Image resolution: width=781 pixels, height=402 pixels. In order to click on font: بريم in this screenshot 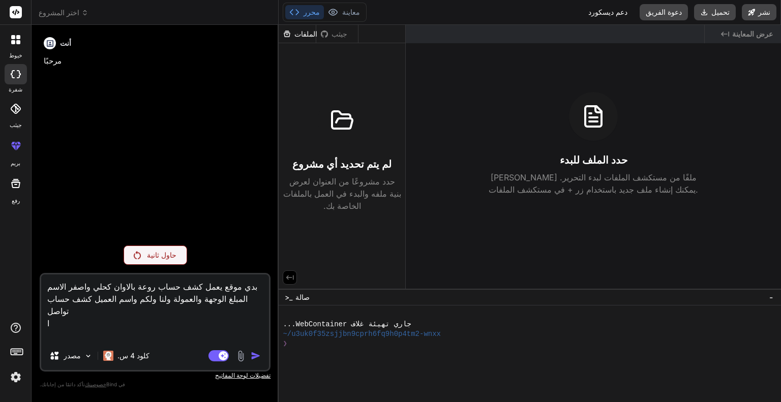, I will do `click(15, 163)`.